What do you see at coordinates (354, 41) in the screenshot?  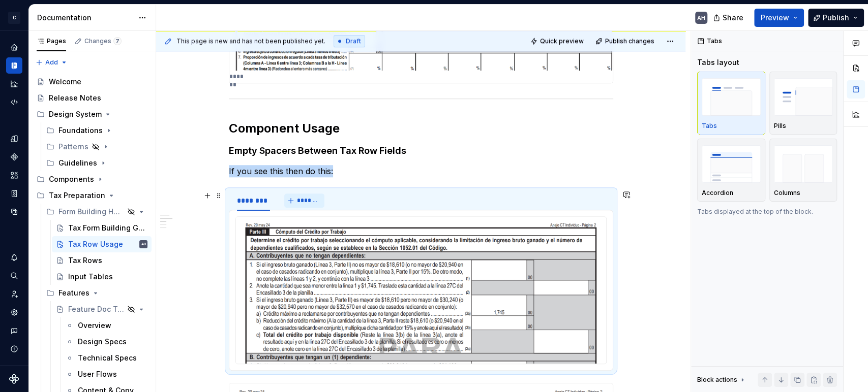 I see `span: Draft` at bounding box center [354, 41].